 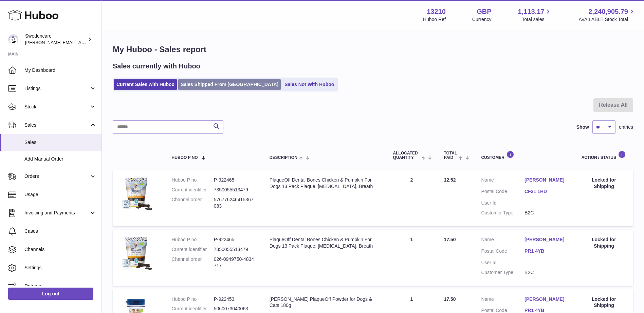 I want to click on a: Log out, so click(x=51, y=294).